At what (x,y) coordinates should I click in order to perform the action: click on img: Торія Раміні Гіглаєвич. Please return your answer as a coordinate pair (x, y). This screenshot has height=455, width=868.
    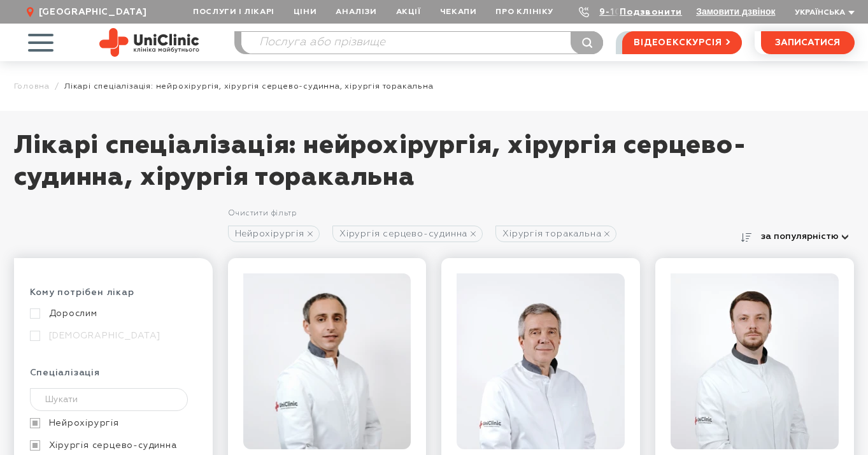
    Looking at the image, I should click on (328, 361).